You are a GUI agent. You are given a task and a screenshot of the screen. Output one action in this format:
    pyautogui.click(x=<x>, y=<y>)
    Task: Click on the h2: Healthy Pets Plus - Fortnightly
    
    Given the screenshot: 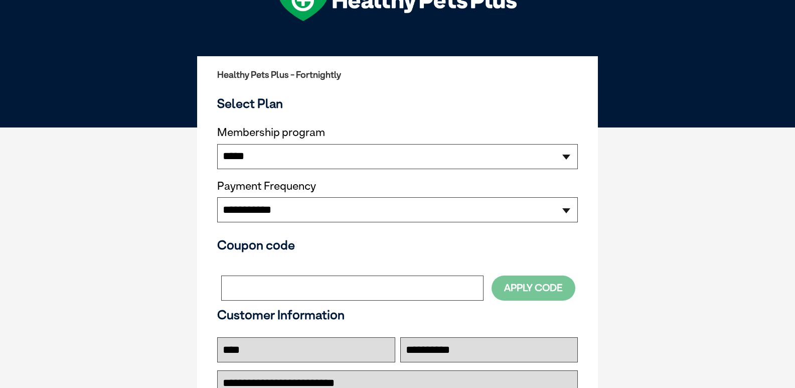 What is the action you would take?
    pyautogui.click(x=397, y=75)
    